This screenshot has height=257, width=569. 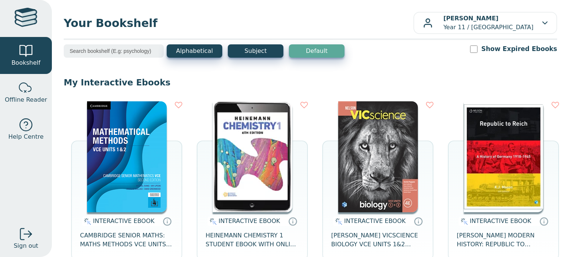 I want to click on span: Sign out, so click(x=26, y=246).